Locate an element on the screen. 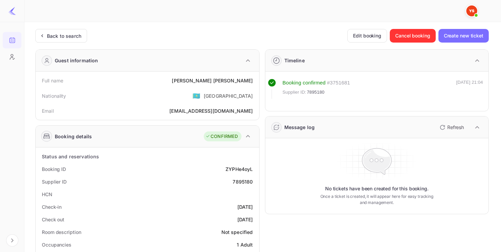 The image size is (501, 252). span: 7895180 is located at coordinates (315, 92).